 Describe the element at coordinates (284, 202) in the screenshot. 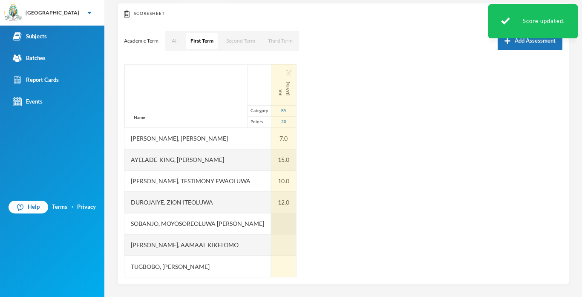

I see `div: 12.0` at that location.